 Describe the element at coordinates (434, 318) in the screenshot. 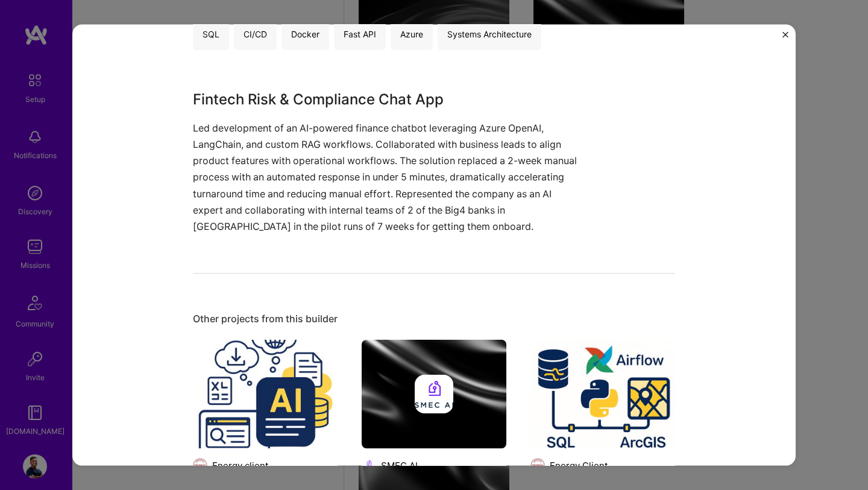

I see `div: Other projects from this builder` at that location.